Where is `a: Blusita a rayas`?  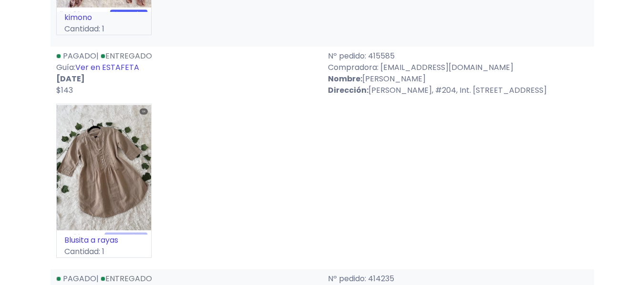 a: Blusita a rayas is located at coordinates (91, 240).